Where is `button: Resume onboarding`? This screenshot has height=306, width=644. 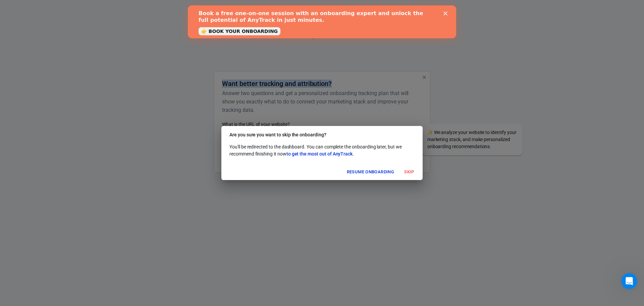 button: Resume onboarding is located at coordinates (370, 172).